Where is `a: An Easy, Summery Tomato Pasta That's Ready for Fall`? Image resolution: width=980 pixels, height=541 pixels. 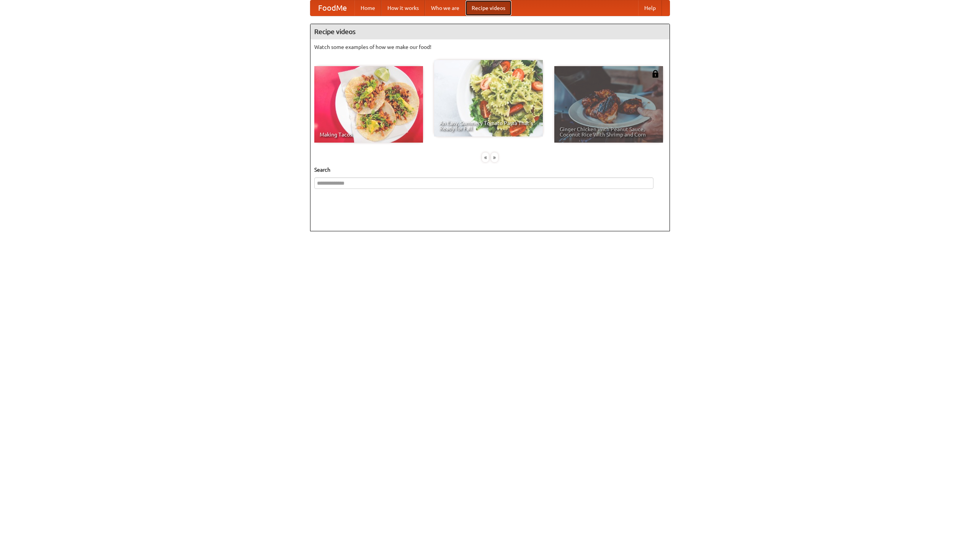 a: An Easy, Summery Tomato Pasta That's Ready for Fall is located at coordinates (489, 99).